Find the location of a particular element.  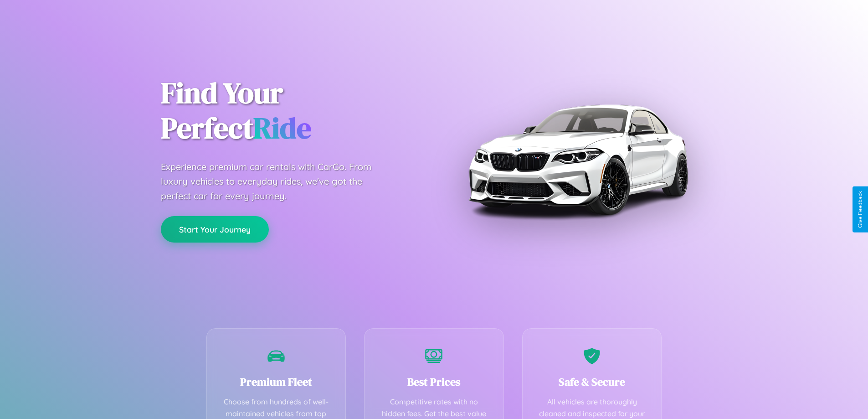

div: Give Feedback is located at coordinates (860, 209).